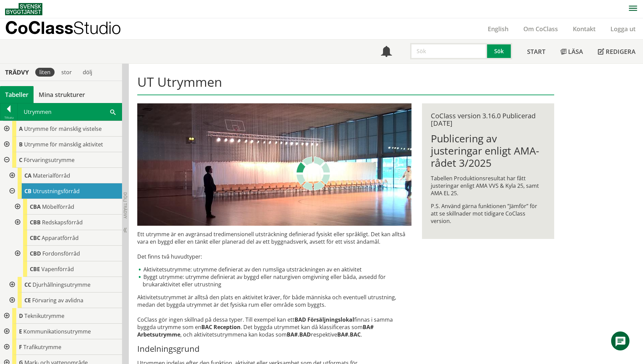 The height and width of the screenshot is (364, 643). Describe the element at coordinates (63, 222) in the screenshot. I see `span: Redskapsförråd` at that location.